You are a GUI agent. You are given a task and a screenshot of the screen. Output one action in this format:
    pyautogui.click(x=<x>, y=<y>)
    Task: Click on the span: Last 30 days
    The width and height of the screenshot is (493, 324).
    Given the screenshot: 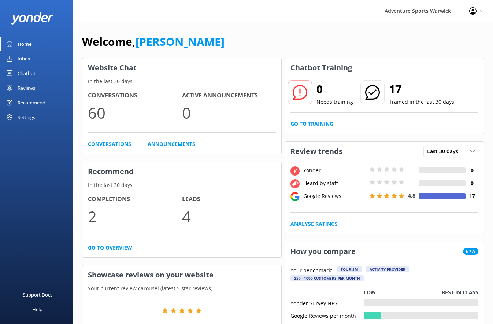 What is the action you would take?
    pyautogui.click(x=444, y=151)
    